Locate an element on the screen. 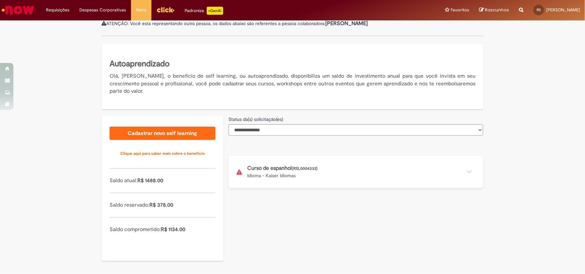 Image resolution: width=585 pixels, height=274 pixels. a: Rascunhos is located at coordinates (494, 10).